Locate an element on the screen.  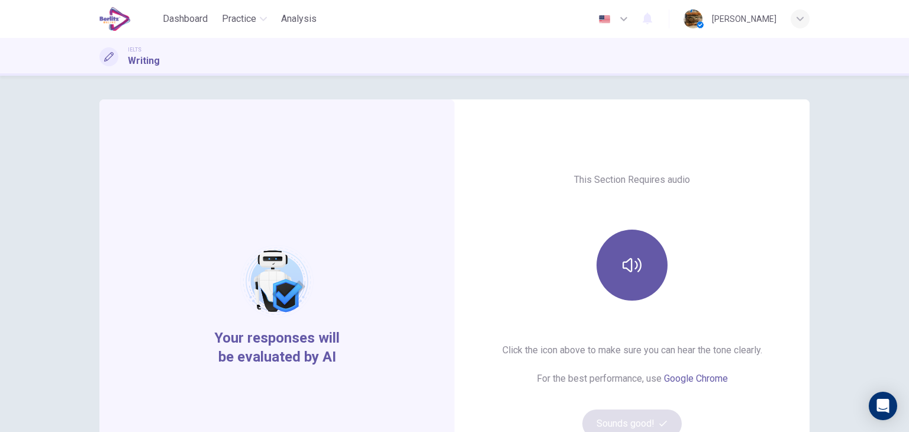
h1: Writing is located at coordinates (144, 61).